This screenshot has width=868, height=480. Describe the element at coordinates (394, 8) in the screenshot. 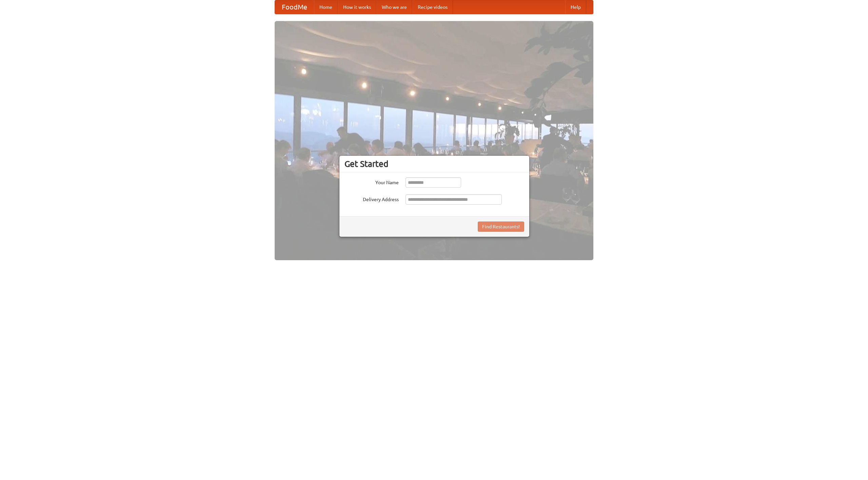

I see `a: Who we are` at that location.